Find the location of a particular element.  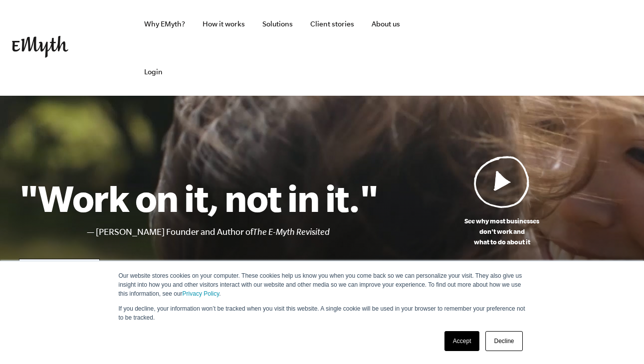

a: Login is located at coordinates (153, 72).